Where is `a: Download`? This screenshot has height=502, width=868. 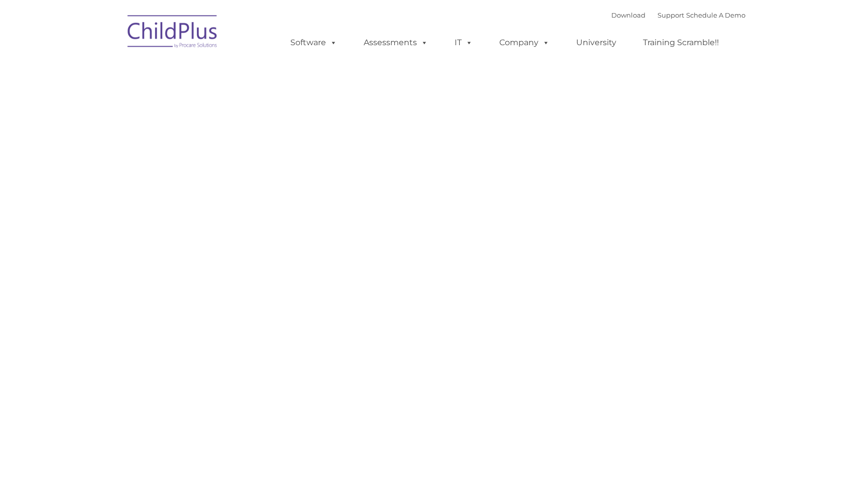
a: Download is located at coordinates (628, 15).